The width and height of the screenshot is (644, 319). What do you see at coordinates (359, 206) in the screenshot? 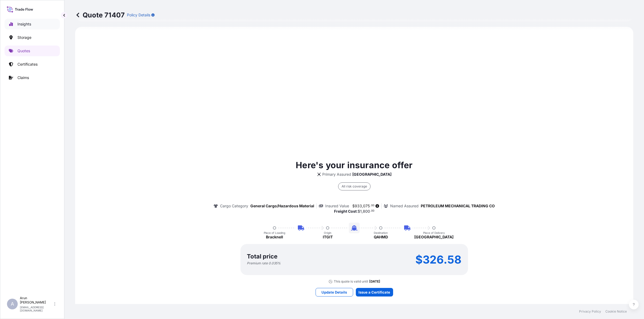
I see `span: 933` at bounding box center [359, 206].